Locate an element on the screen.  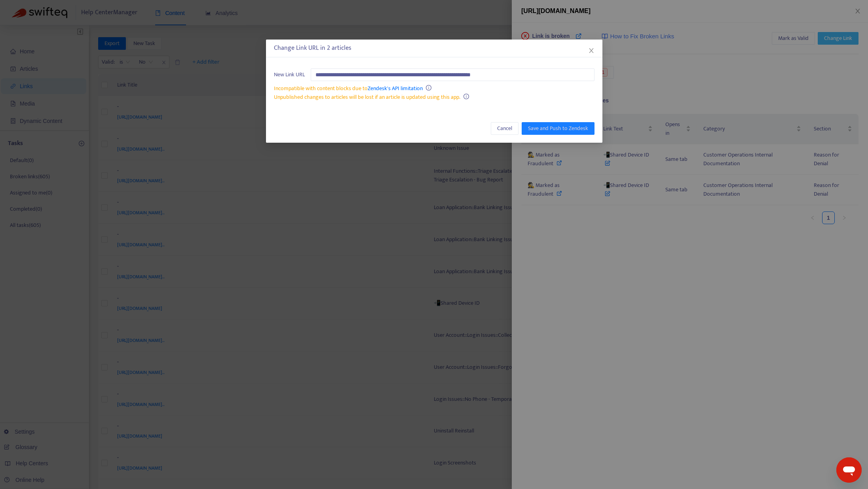
a: Zendesk's API limitation is located at coordinates (395, 88).